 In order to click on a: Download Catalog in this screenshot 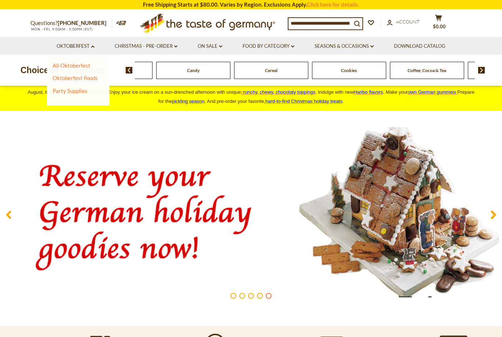, I will do `click(420, 46)`.